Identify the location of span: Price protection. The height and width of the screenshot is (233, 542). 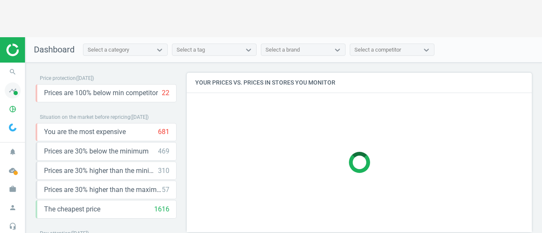
(58, 78).